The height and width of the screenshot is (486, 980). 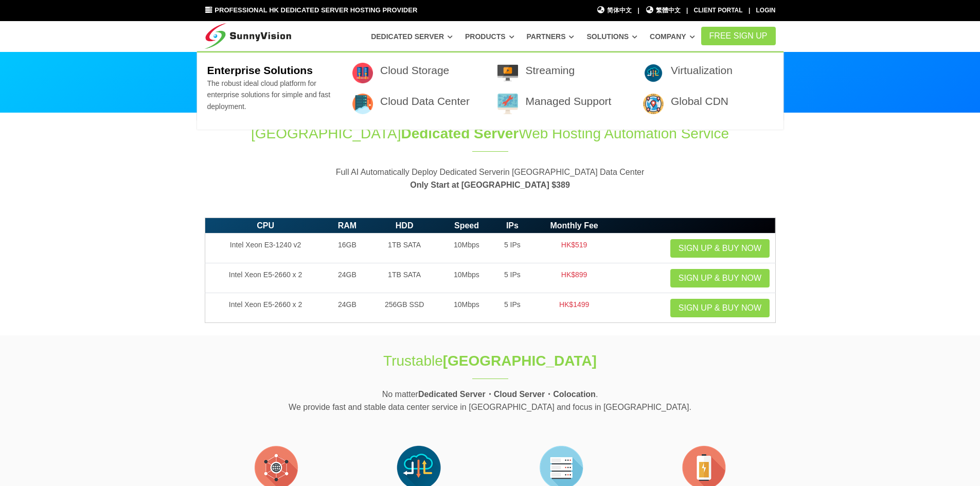 What do you see at coordinates (614, 10) in the screenshot?
I see `span: 简体中文` at bounding box center [614, 10].